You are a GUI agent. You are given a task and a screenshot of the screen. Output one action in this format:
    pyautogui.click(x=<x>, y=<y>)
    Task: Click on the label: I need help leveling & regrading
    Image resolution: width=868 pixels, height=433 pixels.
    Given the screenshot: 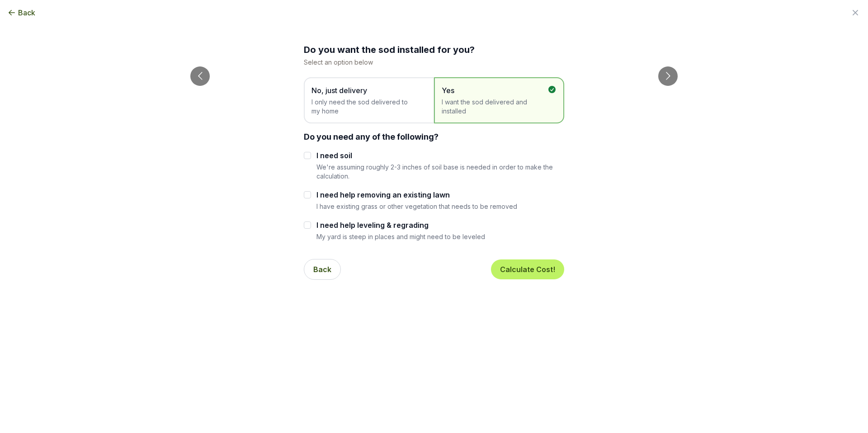 What is the action you would take?
    pyautogui.click(x=400, y=225)
    